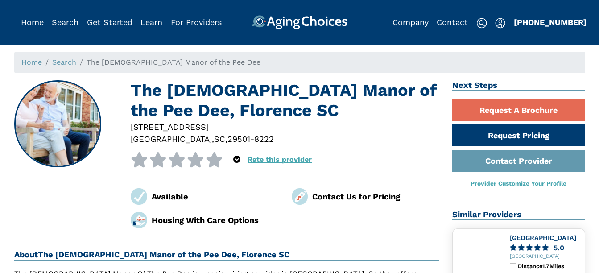 This screenshot has height=273, width=599. What do you see at coordinates (500, 23) in the screenshot?
I see `img: user-icon.svg` at bounding box center [500, 23].